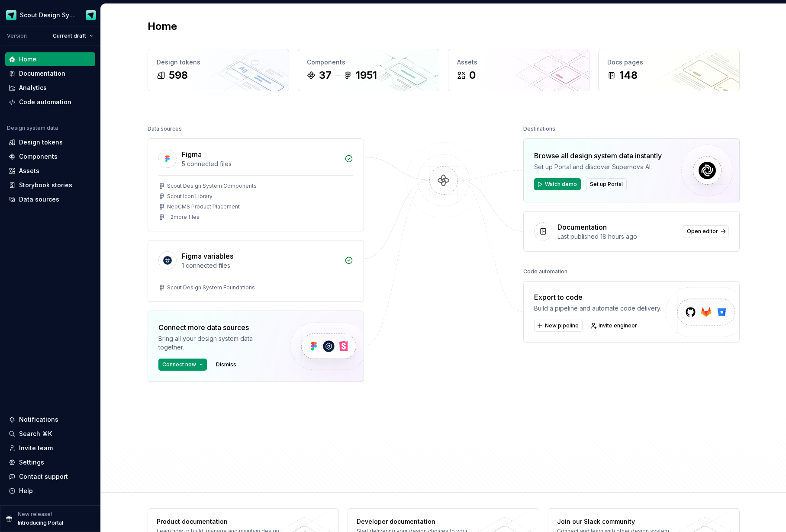  Describe the element at coordinates (11, 15) in the screenshot. I see `img: e611c74b-76fc-4ef0-bafa-dc494cd4cb8a.png` at that location.